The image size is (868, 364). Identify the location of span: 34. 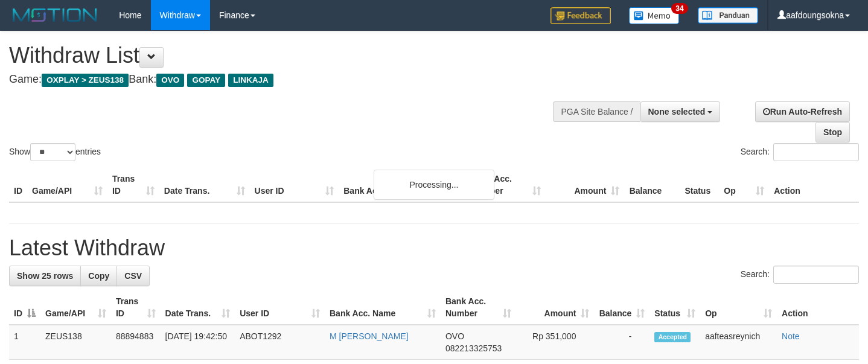
(679, 8).